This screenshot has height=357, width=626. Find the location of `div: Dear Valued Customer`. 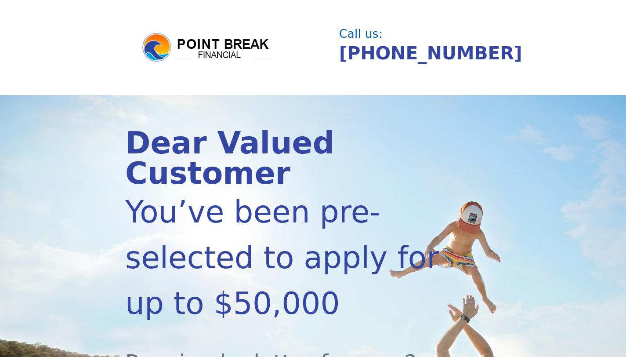

div: Dear Valued Customer is located at coordinates (285, 158).